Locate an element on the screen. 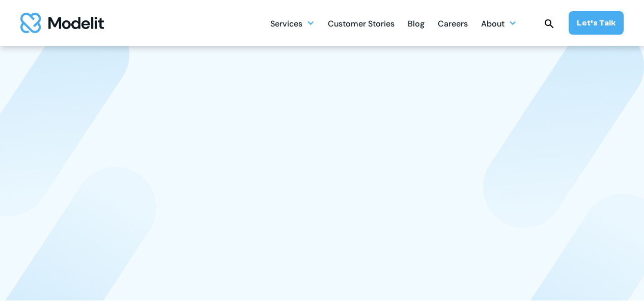 The image size is (644, 302). img: modelit logo is located at coordinates (62, 23).